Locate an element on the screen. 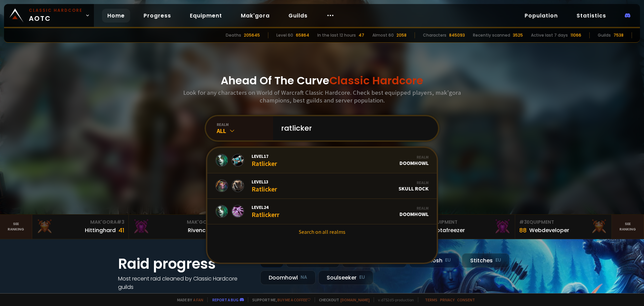 This screenshot has width=644, height=306. div: 3525 is located at coordinates (518, 35).